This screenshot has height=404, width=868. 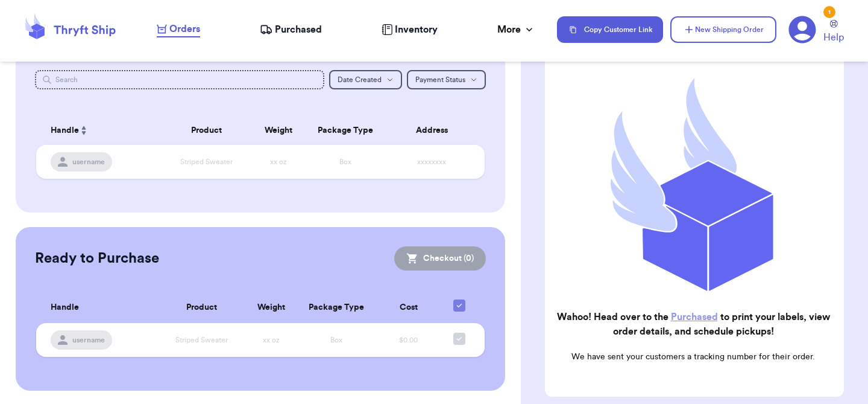 I want to click on p: We have sent your customers a tracking number for their order., so click(x=693, y=357).